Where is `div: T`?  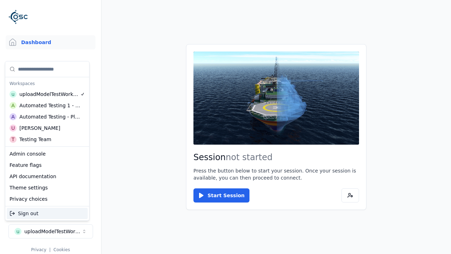
div: T is located at coordinates (13, 139).